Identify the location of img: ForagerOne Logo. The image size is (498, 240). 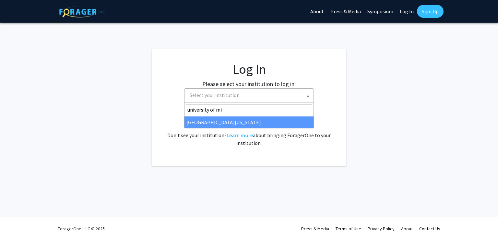
(82, 12).